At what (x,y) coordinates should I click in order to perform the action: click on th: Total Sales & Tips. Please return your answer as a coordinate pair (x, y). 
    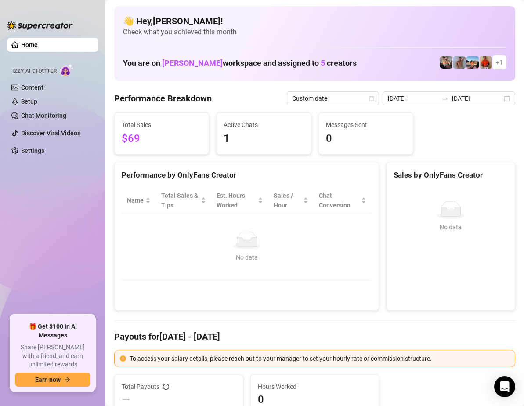
    Looking at the image, I should click on (184, 200).